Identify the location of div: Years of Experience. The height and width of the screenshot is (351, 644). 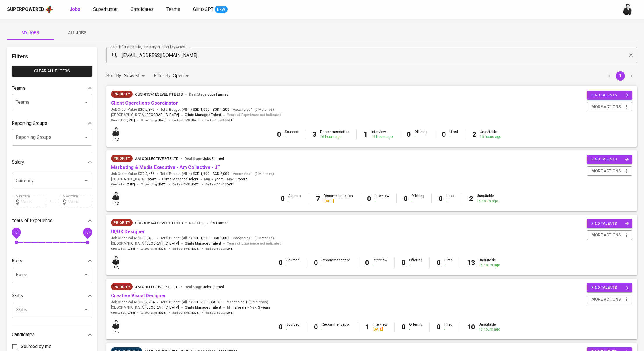
(52, 221).